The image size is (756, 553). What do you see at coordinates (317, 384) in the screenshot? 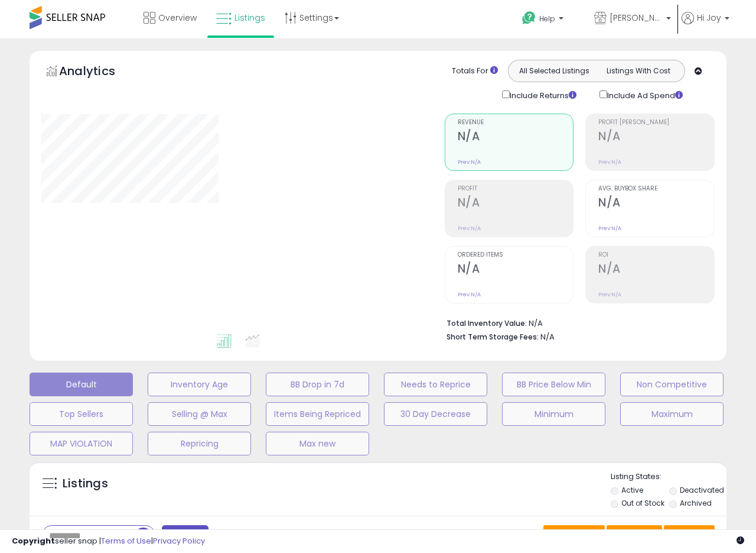
I see `button: BB Drop in 7d` at bounding box center [317, 384].